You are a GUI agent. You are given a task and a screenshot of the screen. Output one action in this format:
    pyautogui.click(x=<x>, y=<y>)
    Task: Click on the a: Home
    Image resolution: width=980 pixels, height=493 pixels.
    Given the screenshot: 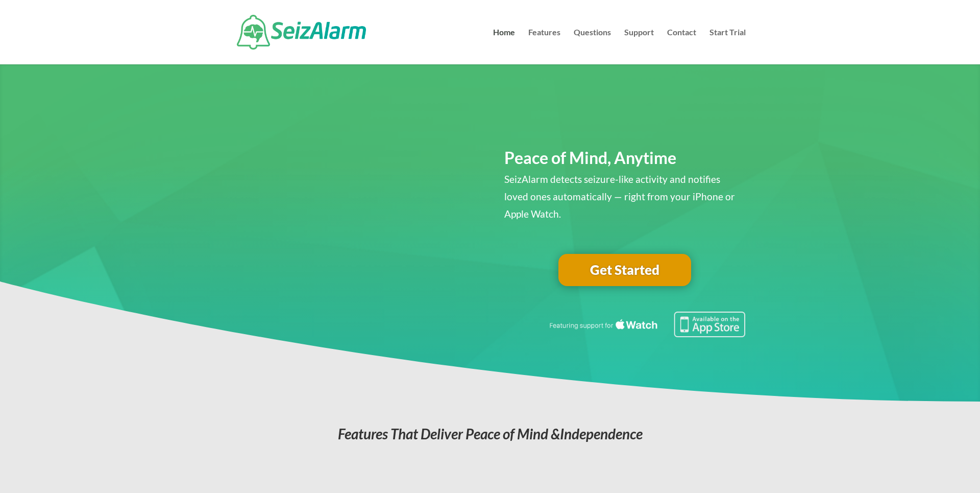 What is the action you would take?
    pyautogui.click(x=504, y=46)
    